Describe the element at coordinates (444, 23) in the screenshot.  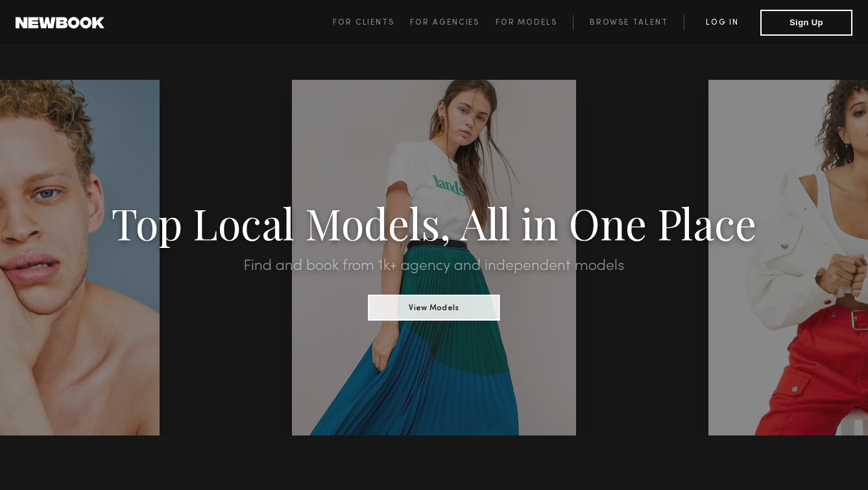
I see `span: For Agencies` at that location.